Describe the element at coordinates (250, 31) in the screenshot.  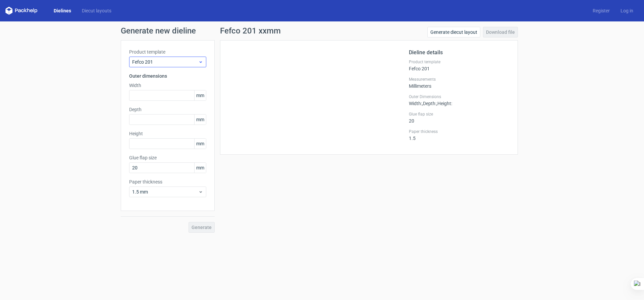
I see `h1: Fefco 201 xxmm` at that location.